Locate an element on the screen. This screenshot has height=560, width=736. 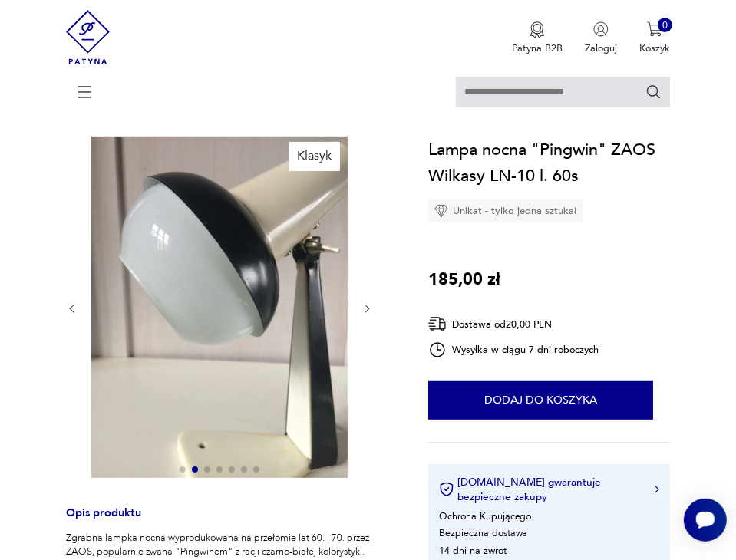
h1: Lampa nocna "Pingwin" ZAOS Wilkasy LN-10 l. 60s is located at coordinates (549, 162).